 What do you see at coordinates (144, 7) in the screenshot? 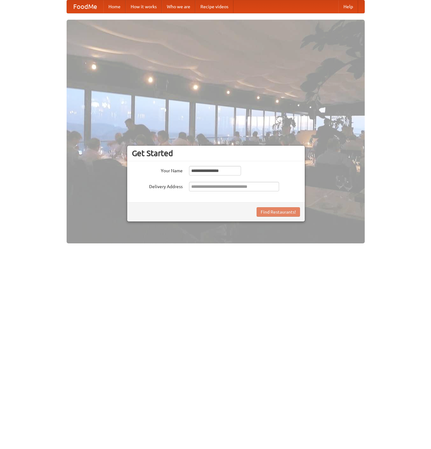
I see `a: How it works` at bounding box center [144, 7].